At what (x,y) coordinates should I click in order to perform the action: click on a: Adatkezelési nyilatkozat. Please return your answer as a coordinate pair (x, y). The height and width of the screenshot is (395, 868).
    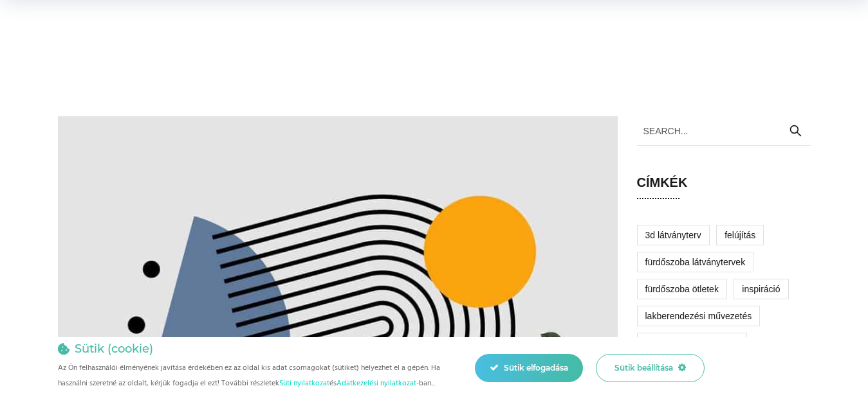
    Looking at the image, I should click on (377, 384).